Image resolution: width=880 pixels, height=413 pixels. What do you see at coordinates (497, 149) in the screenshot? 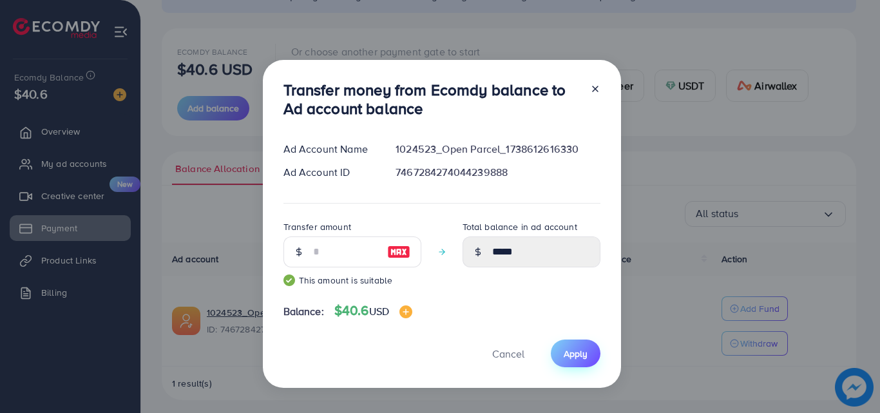
I see `div: 1024523_Open Parcel_1738612616330` at bounding box center [497, 149].